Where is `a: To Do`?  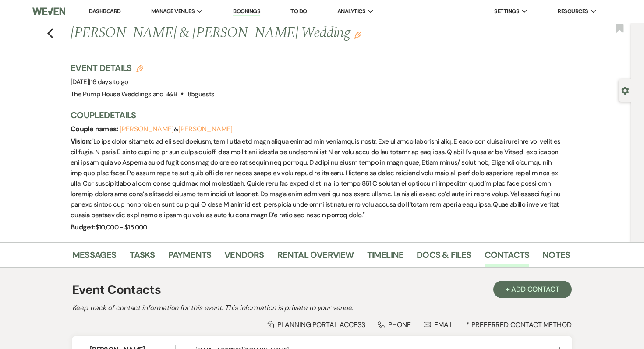
a: To Do is located at coordinates (298, 11).